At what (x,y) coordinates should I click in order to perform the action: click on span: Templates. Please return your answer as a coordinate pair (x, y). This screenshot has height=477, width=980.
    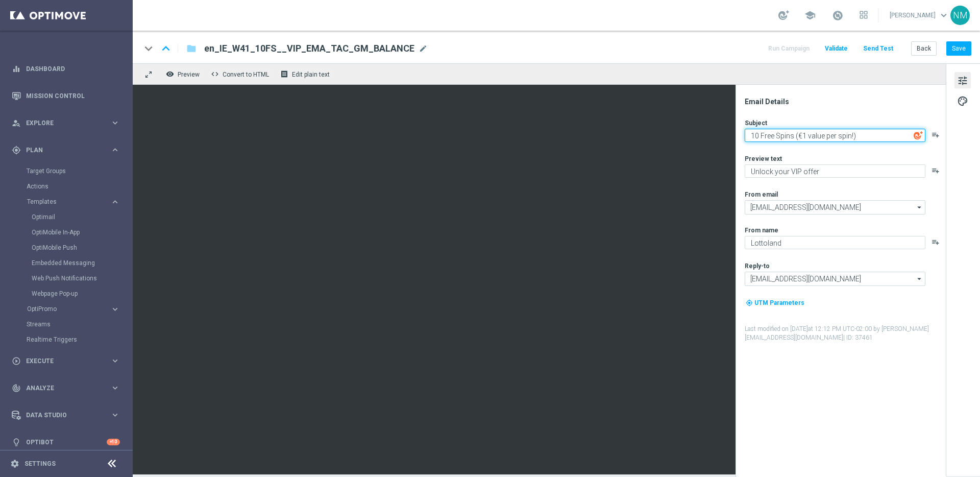
    Looking at the image, I should click on (63, 202).